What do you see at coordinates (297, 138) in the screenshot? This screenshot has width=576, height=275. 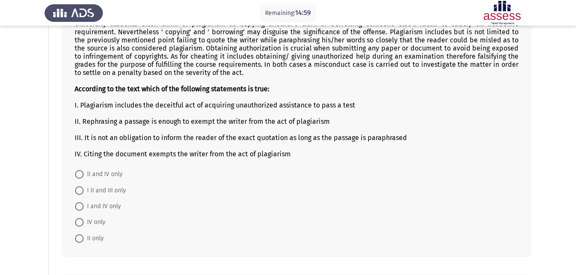 I see `div: III. It is not an obligation to inform the reader of the exact quotation as long as the passage i...` at bounding box center [297, 138].